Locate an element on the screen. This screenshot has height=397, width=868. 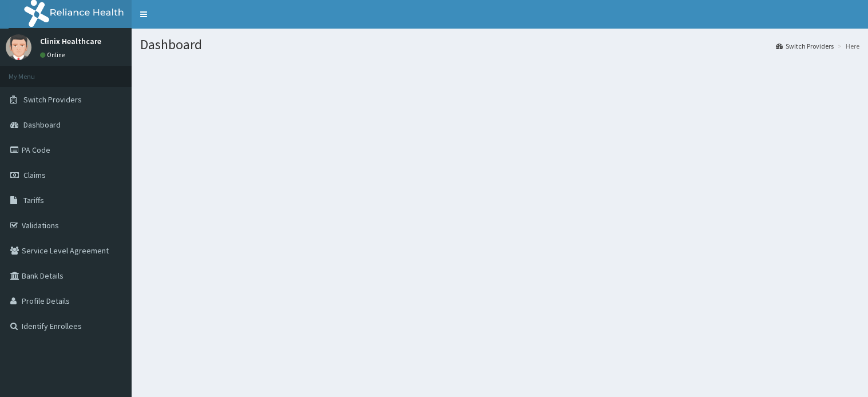
span: Dashboard is located at coordinates (42, 125).